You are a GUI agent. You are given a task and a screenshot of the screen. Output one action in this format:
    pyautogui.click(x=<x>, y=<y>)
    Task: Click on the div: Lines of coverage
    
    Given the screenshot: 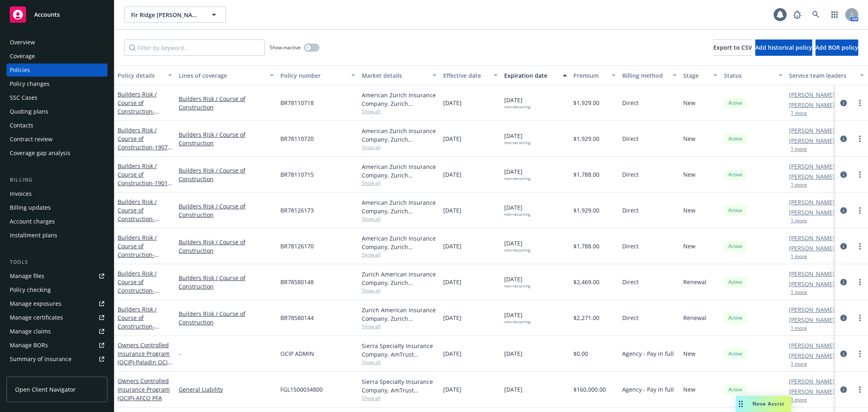 What is the action you would take?
    pyautogui.click(x=222, y=75)
    